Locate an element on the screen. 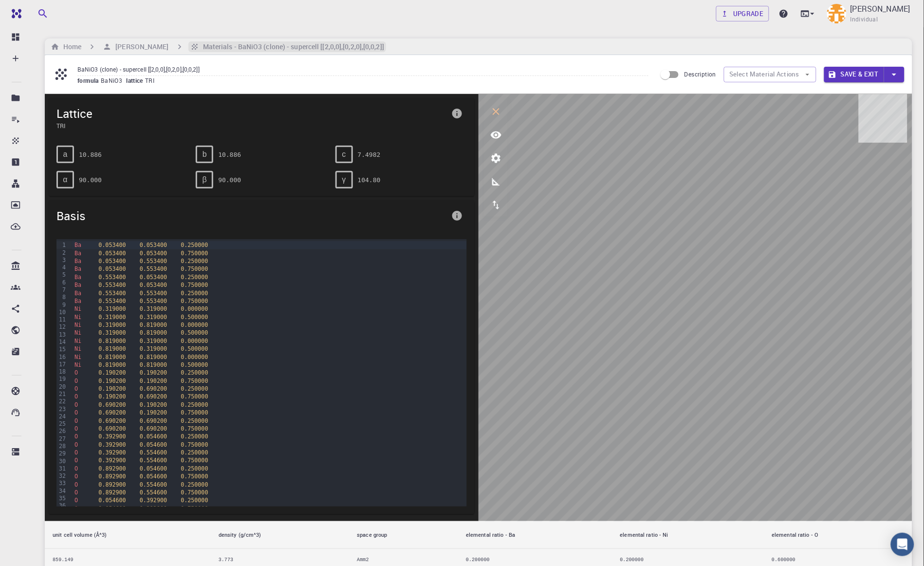  span: Basis is located at coordinates (252, 216).